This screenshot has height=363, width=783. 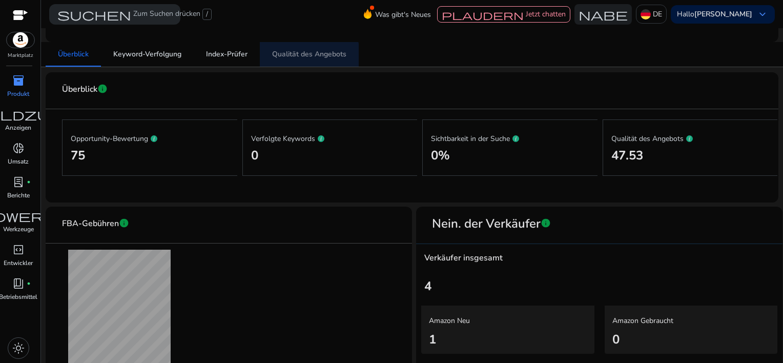 I want to click on p: Umsatz, so click(x=18, y=161).